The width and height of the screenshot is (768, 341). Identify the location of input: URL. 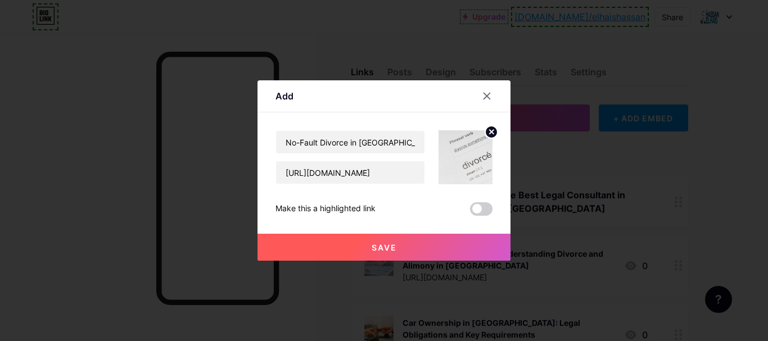
(350, 173).